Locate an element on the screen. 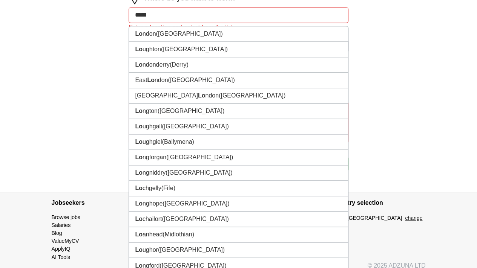 Image resolution: width=477 pixels, height=268 pixels. a: ValueMyCV is located at coordinates (65, 241).